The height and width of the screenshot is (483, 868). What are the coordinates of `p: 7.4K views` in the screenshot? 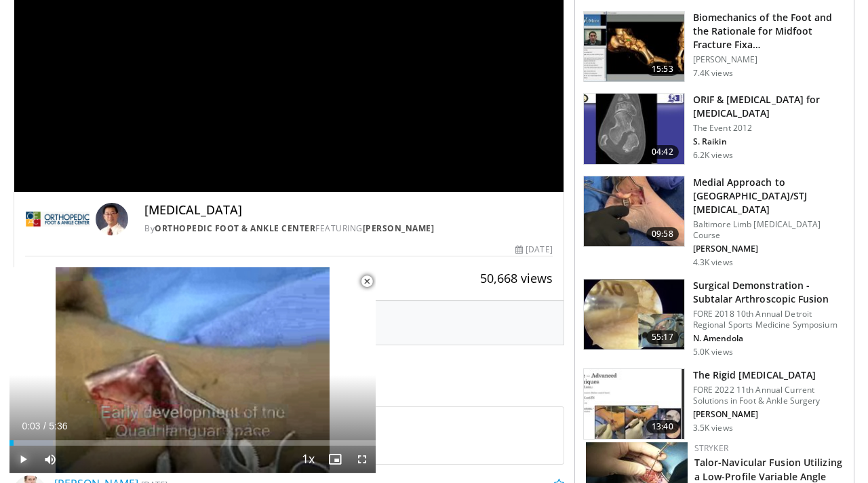 It's located at (712, 74).